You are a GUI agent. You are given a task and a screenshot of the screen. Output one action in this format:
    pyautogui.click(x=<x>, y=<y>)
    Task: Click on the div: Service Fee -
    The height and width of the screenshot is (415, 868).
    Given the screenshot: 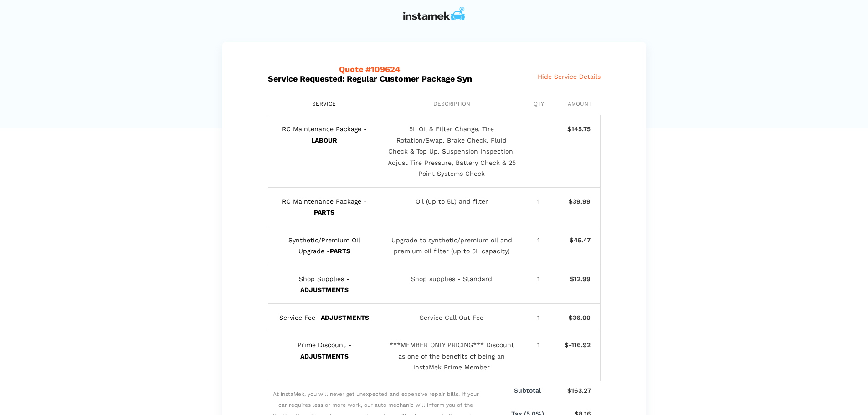 What is the action you would take?
    pyautogui.click(x=325, y=317)
    